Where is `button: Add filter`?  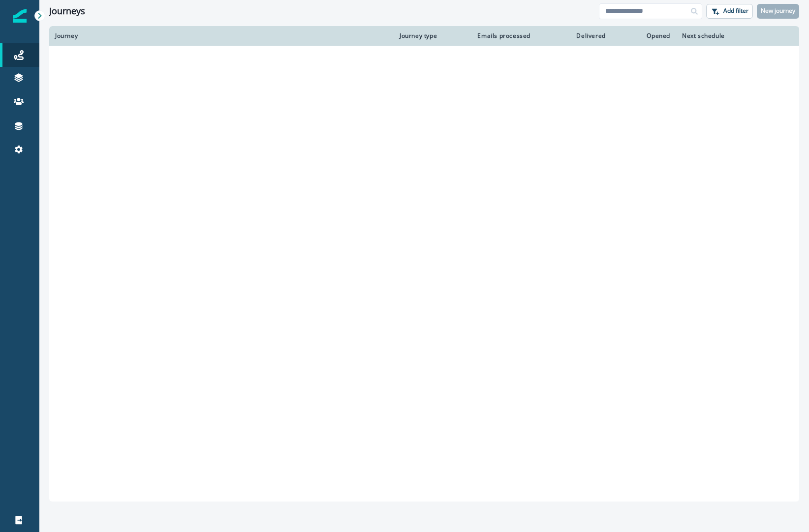
button: Add filter is located at coordinates (729, 12).